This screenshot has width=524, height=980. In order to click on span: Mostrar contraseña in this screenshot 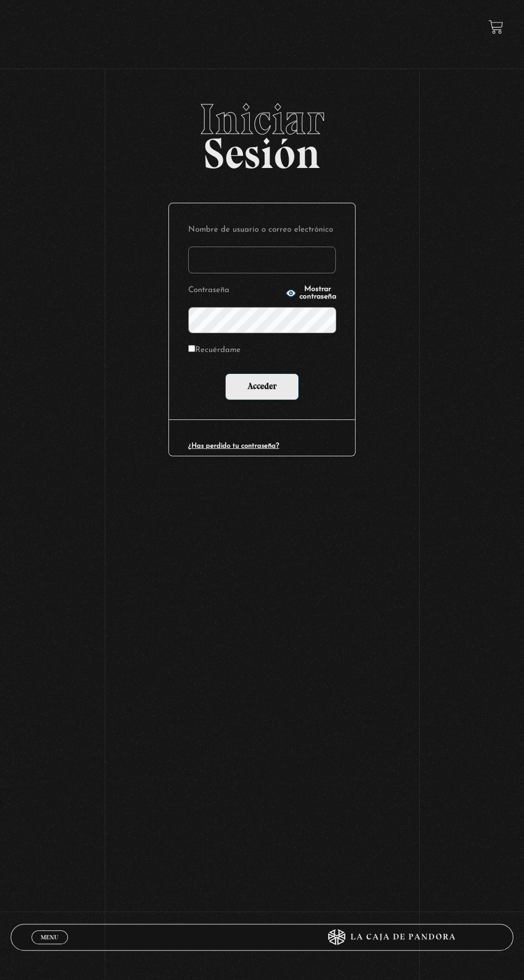, I will do `click(317, 293)`.